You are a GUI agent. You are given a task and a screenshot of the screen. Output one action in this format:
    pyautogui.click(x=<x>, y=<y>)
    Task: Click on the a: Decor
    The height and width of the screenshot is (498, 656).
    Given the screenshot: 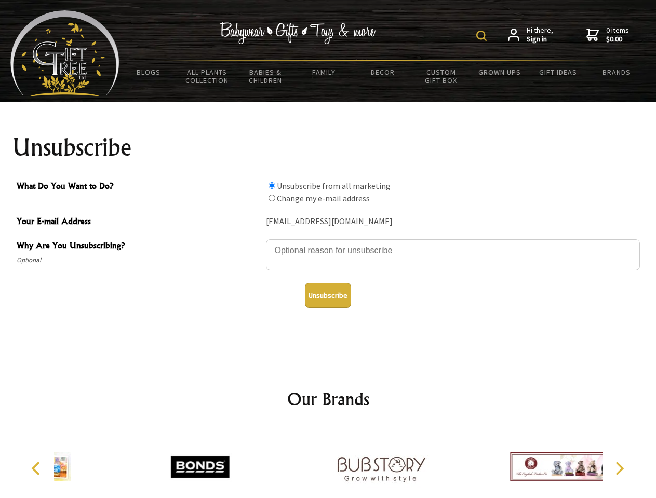 What is the action you would take?
    pyautogui.click(x=382, y=72)
    